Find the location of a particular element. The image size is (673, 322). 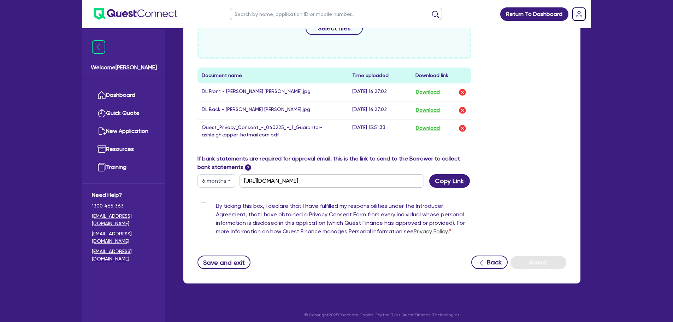

span: Need Help? is located at coordinates (124, 195).